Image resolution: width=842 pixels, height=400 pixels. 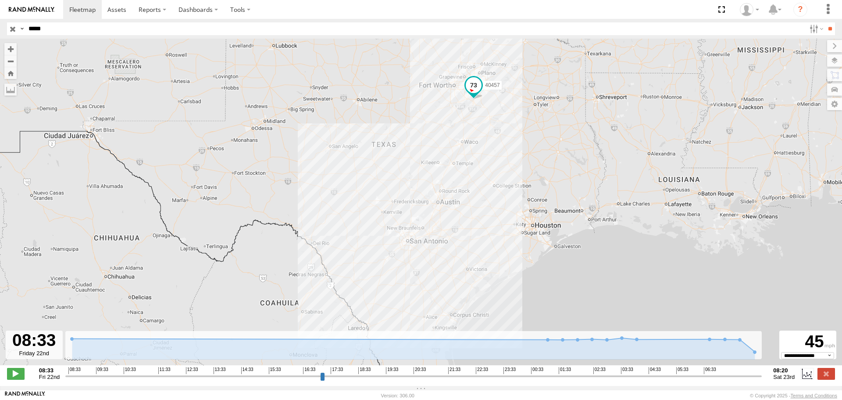 I want to click on span: 00:33, so click(x=537, y=370).